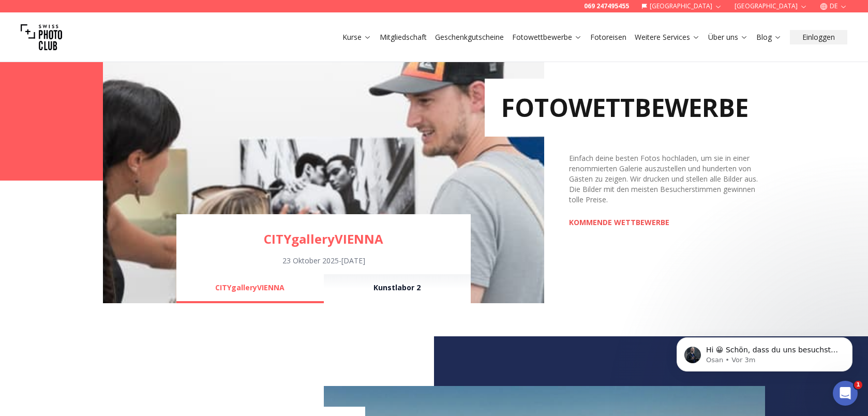 This screenshot has width=868, height=416. What do you see at coordinates (608, 37) in the screenshot?
I see `button: Fotoreisen` at bounding box center [608, 37].